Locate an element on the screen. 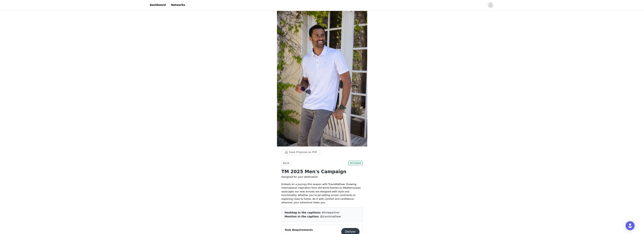 The image size is (644, 234). span: Hashtag in the captions: is located at coordinates (303, 212).